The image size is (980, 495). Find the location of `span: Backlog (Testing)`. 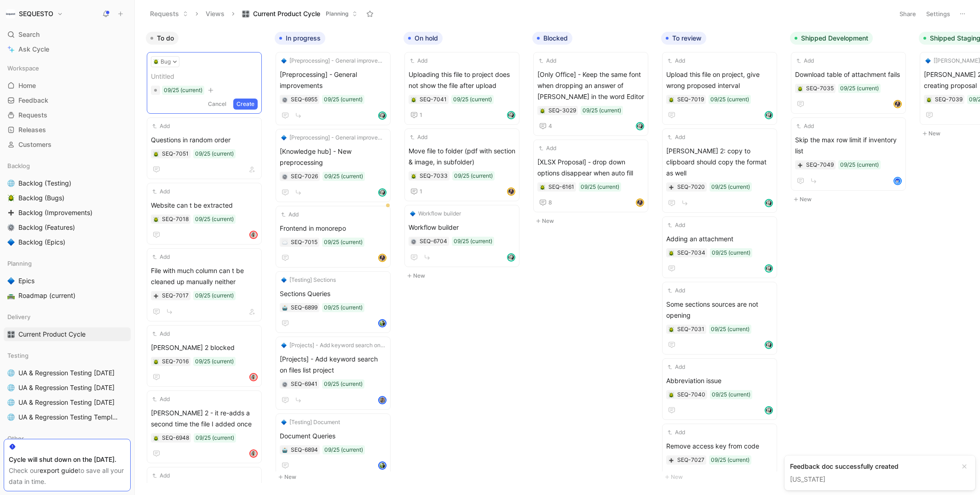

span: Backlog (Testing) is located at coordinates (45, 183).